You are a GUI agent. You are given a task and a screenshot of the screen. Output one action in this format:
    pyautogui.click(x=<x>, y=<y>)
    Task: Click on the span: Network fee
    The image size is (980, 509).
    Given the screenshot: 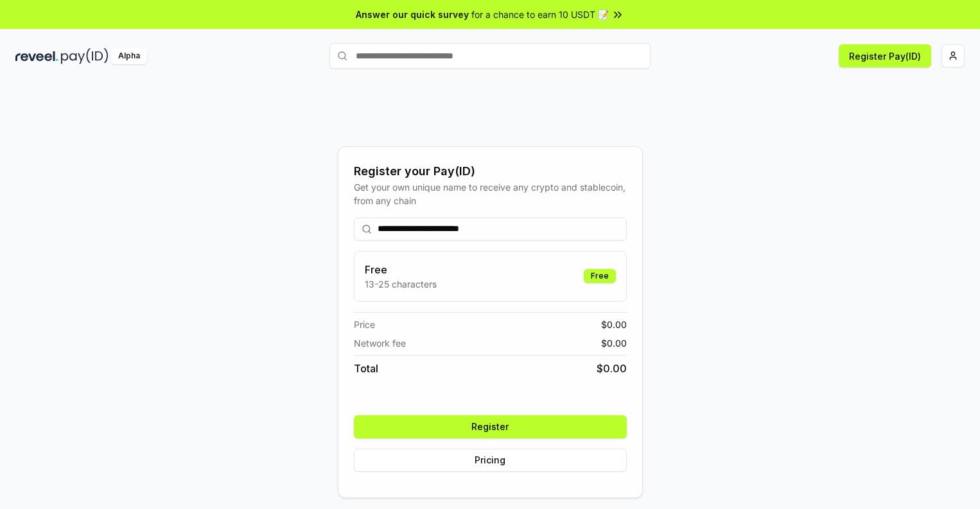 What is the action you would take?
    pyautogui.click(x=380, y=343)
    